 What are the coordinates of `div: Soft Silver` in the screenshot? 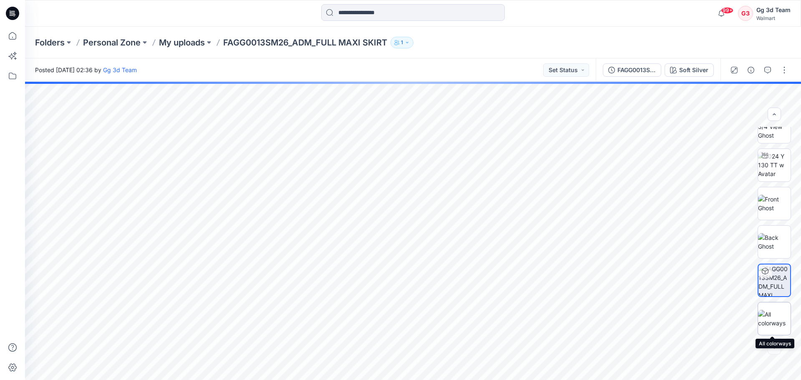 It's located at (694, 70).